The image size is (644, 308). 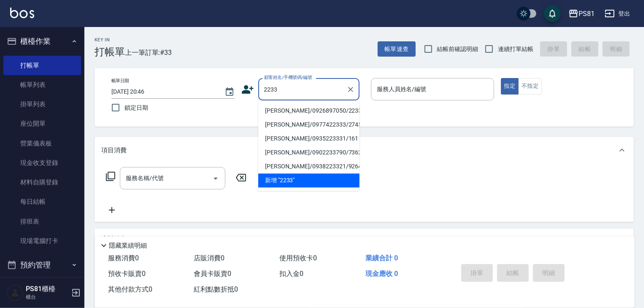 I want to click on button: 櫃檯作業, so click(x=42, y=42).